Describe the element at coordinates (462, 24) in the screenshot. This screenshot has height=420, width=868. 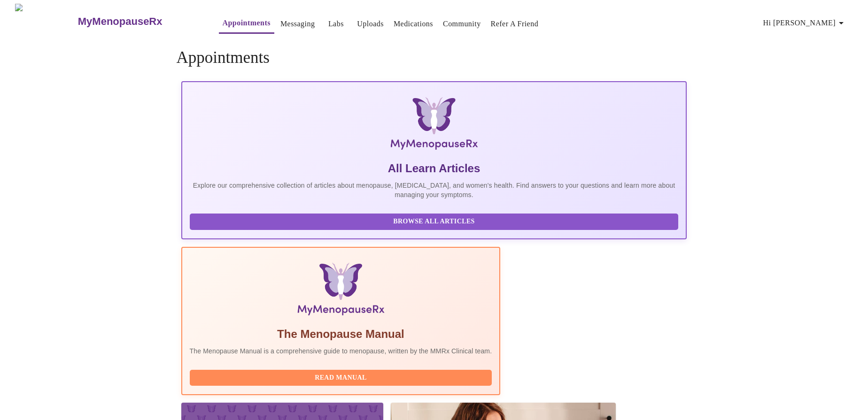
I see `button: Community` at that location.